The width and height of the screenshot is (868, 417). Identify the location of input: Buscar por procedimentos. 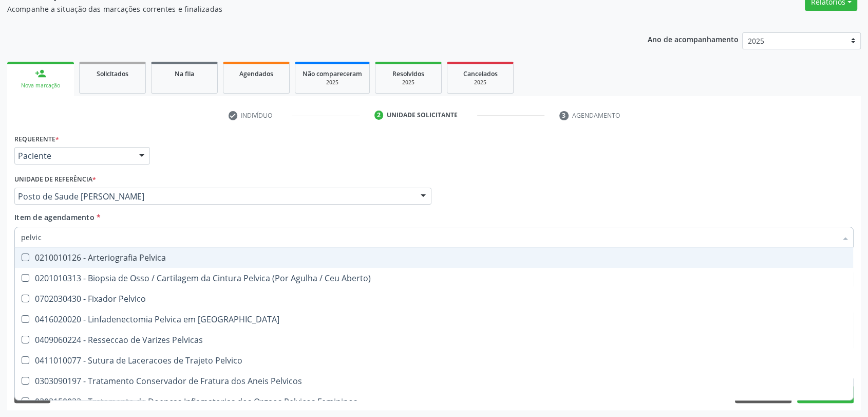
(429, 237).